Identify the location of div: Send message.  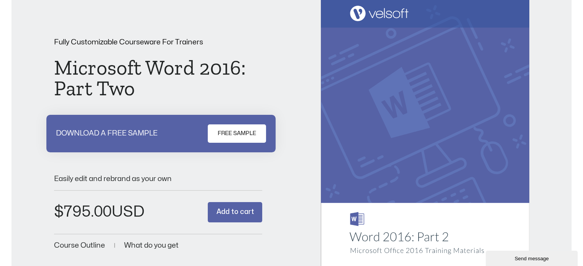
(46, 9).